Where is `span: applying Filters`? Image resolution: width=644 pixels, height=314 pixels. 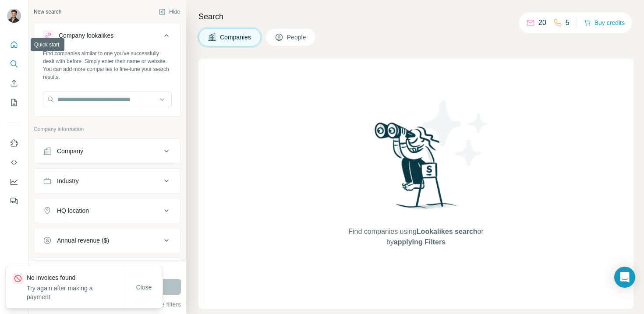 span: applying Filters is located at coordinates (420, 241).